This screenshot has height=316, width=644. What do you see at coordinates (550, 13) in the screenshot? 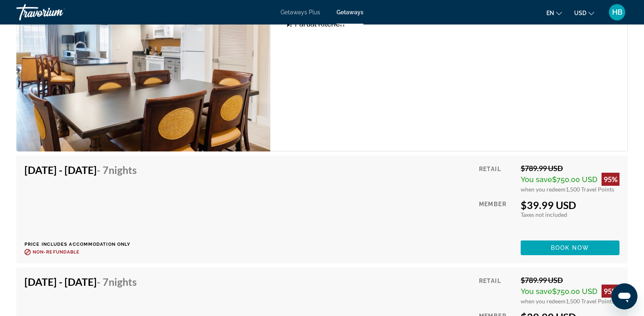
I see `span: en` at bounding box center [550, 13].